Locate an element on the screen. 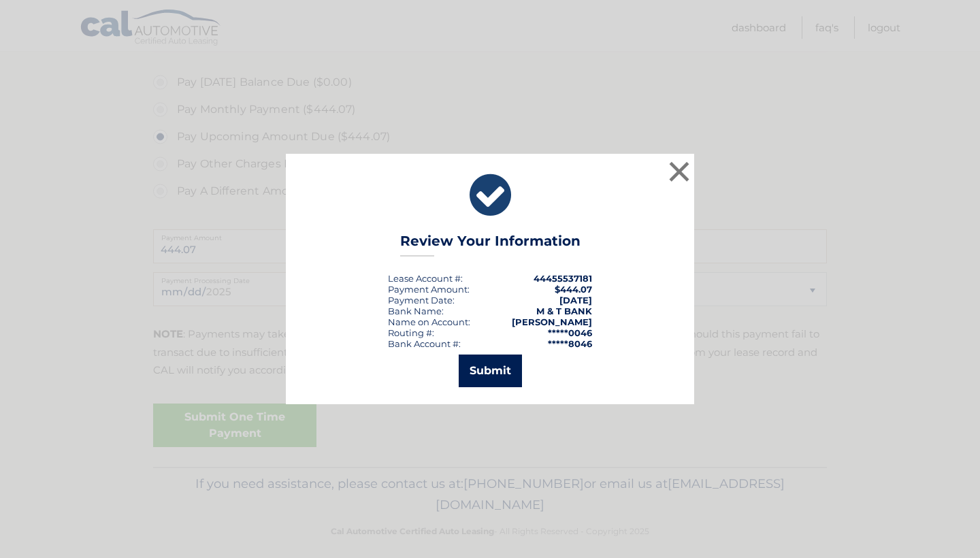 This screenshot has width=980, height=558. div: Lease Account #: is located at coordinates (425, 278).